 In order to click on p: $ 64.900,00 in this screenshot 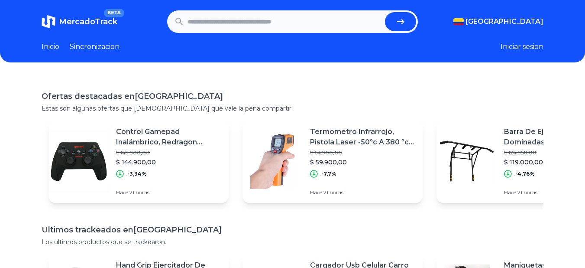, I will do `click(363, 152)`.